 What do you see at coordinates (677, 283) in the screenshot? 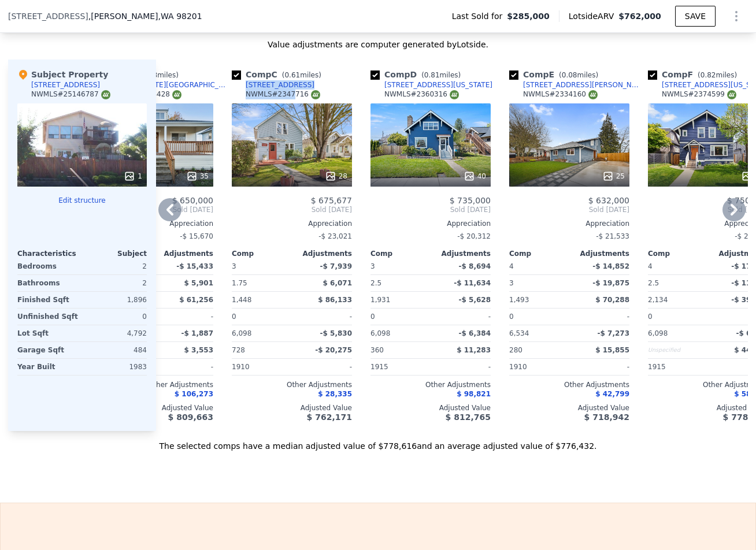
I see `div: 2.5` at bounding box center [677, 283].